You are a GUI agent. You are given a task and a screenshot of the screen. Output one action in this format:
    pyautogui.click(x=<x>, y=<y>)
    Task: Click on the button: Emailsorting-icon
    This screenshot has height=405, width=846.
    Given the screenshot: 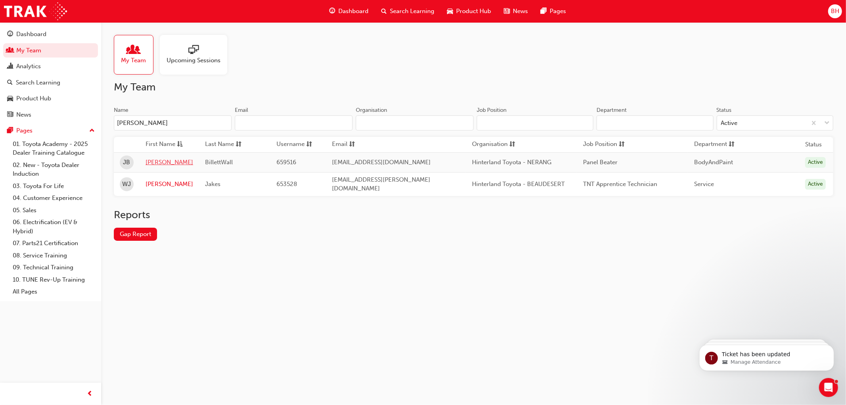 What is the action you would take?
    pyautogui.click(x=354, y=144)
    